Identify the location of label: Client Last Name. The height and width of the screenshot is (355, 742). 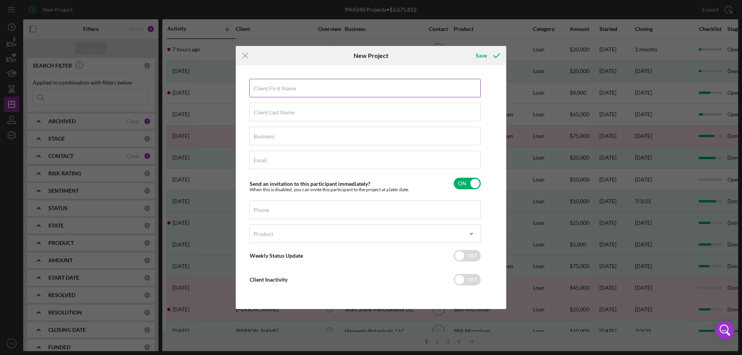
(274, 112).